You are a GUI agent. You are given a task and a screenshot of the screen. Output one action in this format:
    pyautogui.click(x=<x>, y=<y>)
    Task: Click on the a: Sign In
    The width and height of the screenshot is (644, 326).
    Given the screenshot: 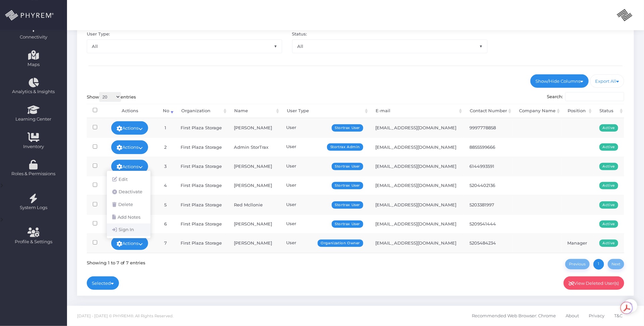 What is the action you would take?
    pyautogui.click(x=128, y=229)
    